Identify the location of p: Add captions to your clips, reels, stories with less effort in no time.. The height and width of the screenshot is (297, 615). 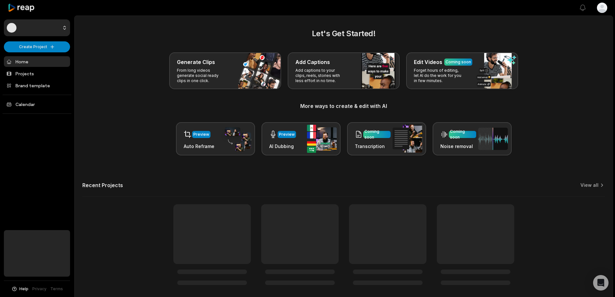
(320, 76).